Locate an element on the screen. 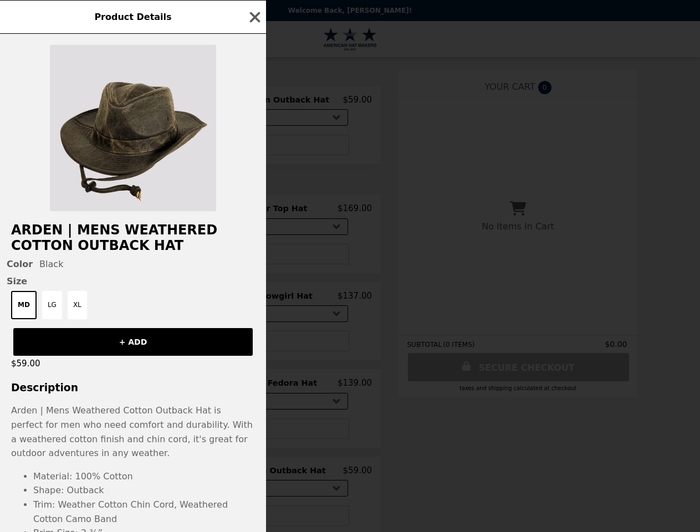 Image resolution: width=700 pixels, height=532 pixels. button: + ADD is located at coordinates (133, 342).